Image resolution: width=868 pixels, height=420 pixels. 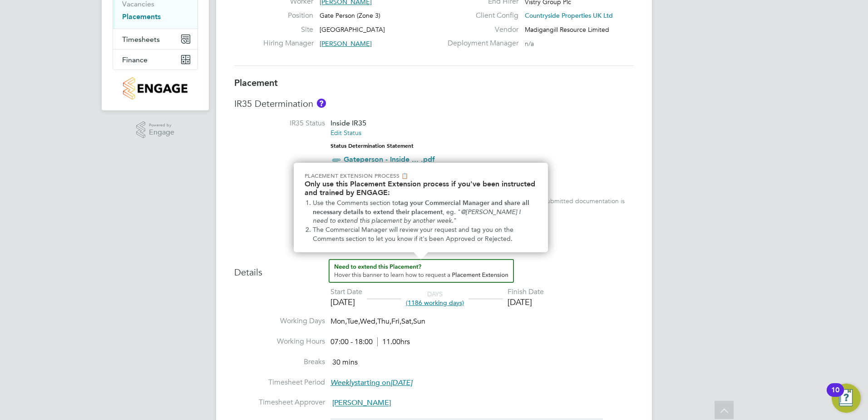 I want to click on span: Engage, so click(x=162, y=132).